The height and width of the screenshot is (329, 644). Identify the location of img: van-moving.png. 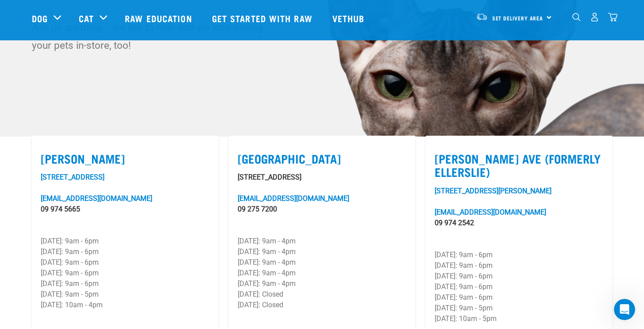
(482, 16).